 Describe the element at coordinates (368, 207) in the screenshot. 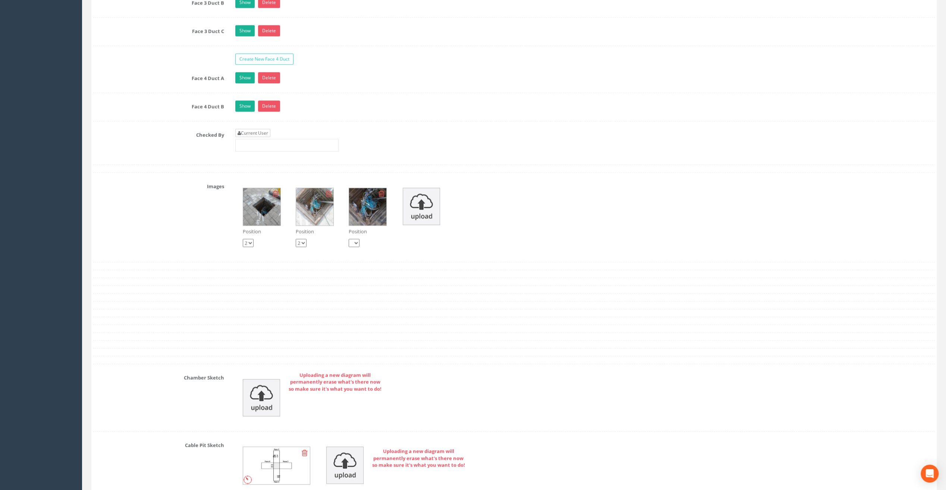

I see `img: b427cf48-c46f-4581-d0a9-c51db25df459_52e59463-57fc-8483-3ff2-42531d9207f9_thumb.jpg` at that location.